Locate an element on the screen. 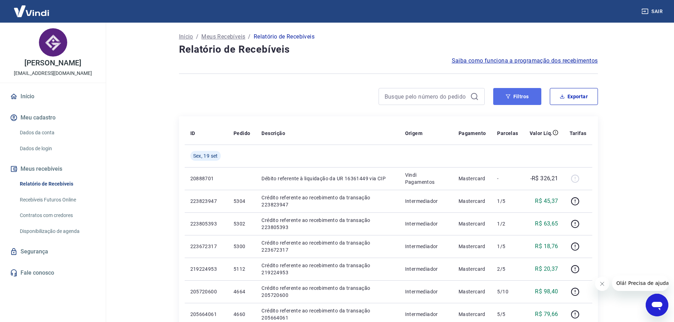 The image size is (674, 322). p: Tarifas is located at coordinates (578, 133).